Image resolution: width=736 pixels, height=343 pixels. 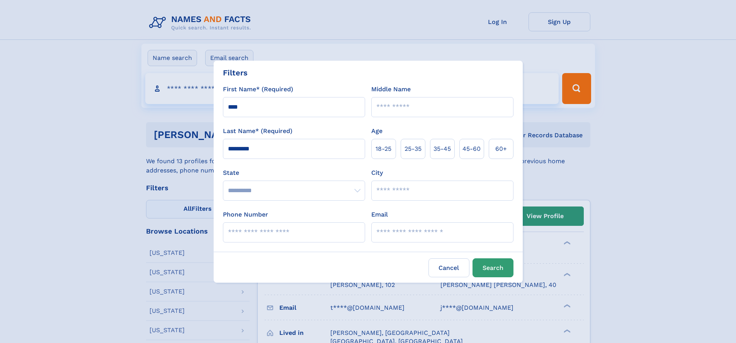 I want to click on label: Middle Name, so click(x=391, y=89).